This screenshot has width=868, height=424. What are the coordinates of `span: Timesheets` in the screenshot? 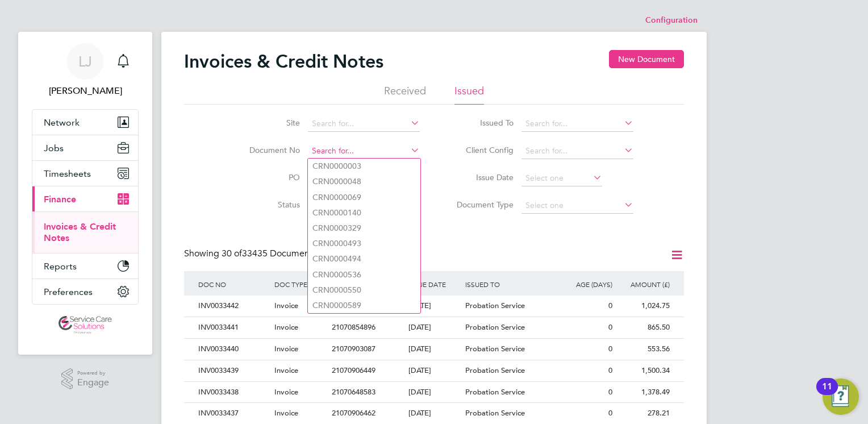 It's located at (67, 173).